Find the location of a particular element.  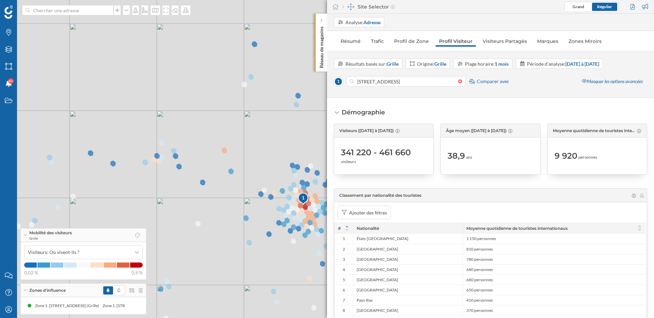

img: dashboards-manager.svg is located at coordinates (351, 7).